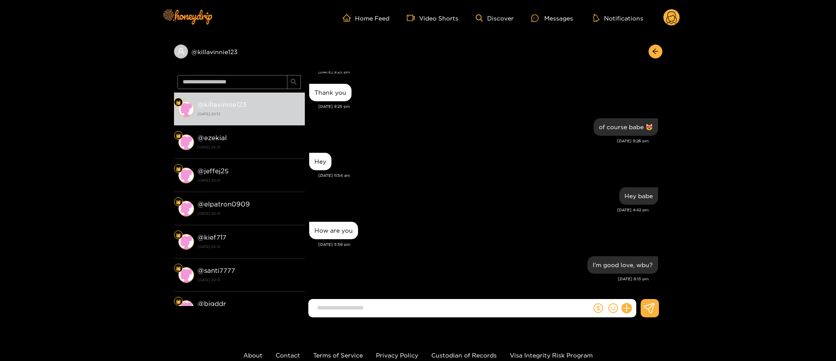 The width and height of the screenshot is (836, 361). Describe the element at coordinates (330, 92) in the screenshot. I see `div: Oct. 2, 9:25 pm` at that location.